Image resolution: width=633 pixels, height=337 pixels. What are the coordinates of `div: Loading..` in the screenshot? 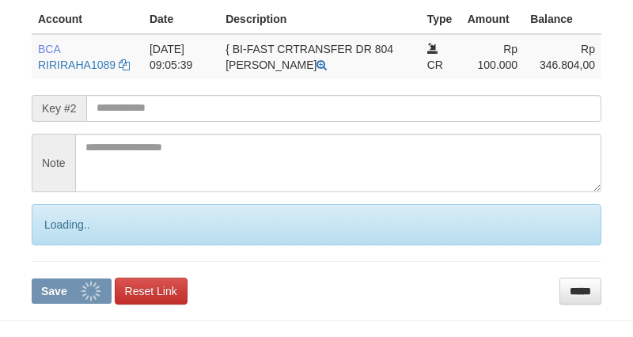 It's located at (316, 225).